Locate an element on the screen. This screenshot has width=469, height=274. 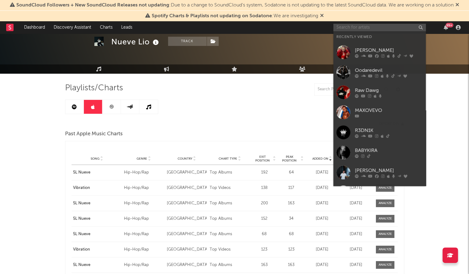
span: Peak Position is located at coordinates (289, 159).